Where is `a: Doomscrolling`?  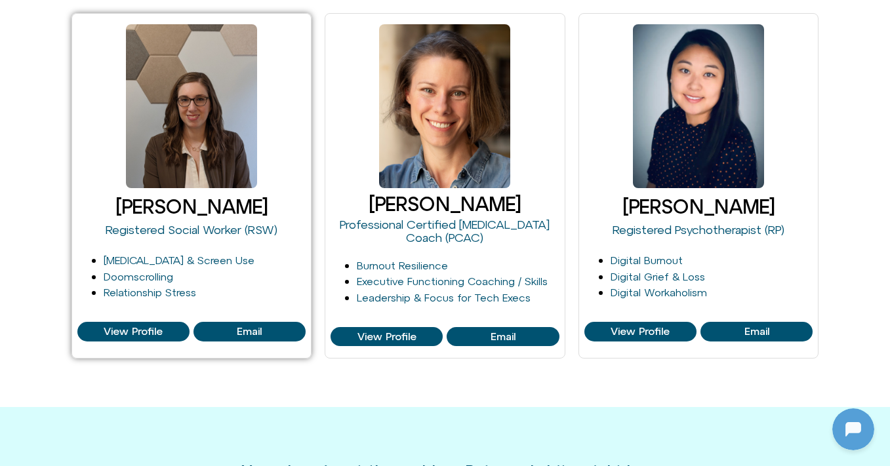 a: Doomscrolling is located at coordinates (138, 277).